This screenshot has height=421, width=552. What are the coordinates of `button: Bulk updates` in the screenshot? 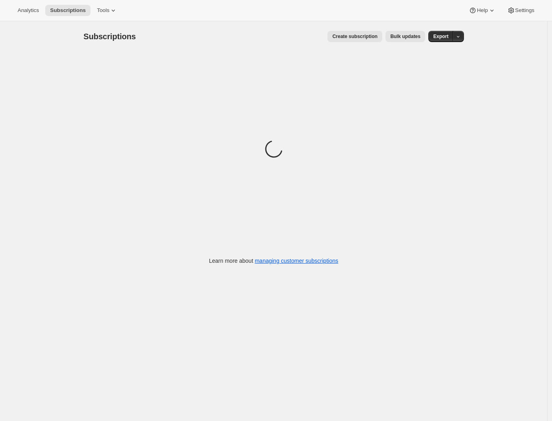 It's located at (405, 36).